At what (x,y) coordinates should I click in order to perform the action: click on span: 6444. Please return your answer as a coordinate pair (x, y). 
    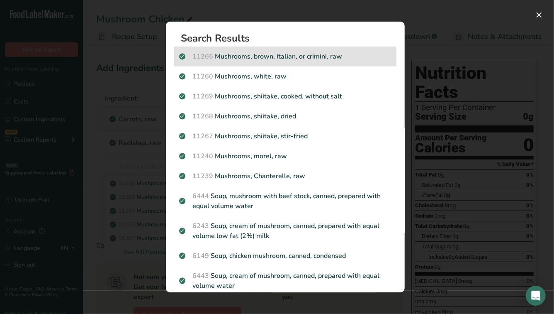
    Looking at the image, I should click on (201, 196).